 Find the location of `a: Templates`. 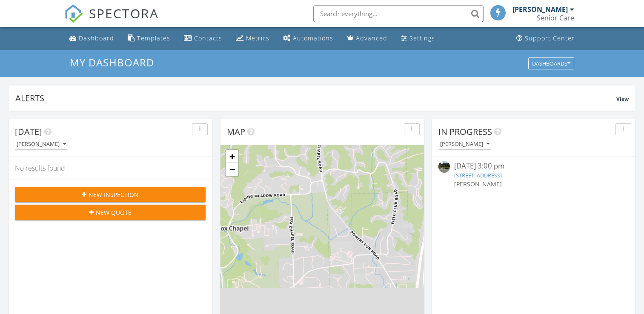

a: Templates is located at coordinates (149, 38).